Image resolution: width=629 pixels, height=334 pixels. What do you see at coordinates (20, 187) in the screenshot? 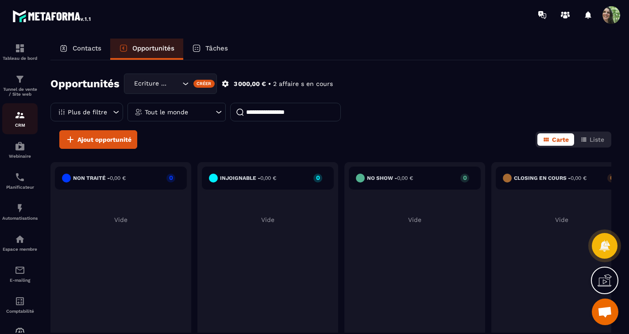
I see `p: Planificateur` at bounding box center [20, 187].